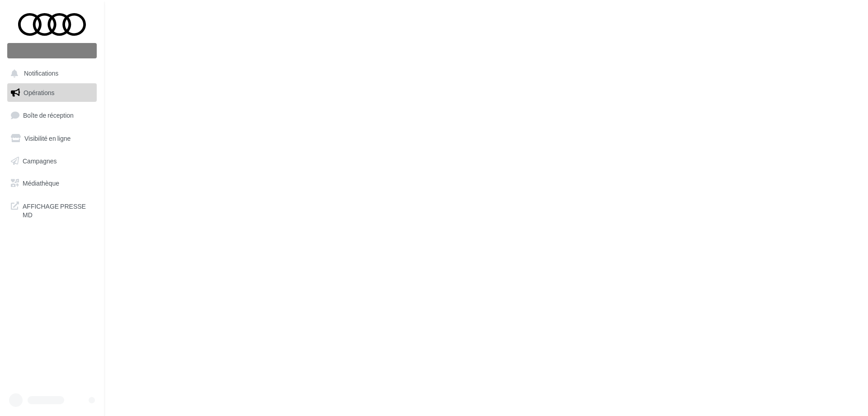  What do you see at coordinates (47, 138) in the screenshot?
I see `span: Visibilité en ligne` at bounding box center [47, 138].